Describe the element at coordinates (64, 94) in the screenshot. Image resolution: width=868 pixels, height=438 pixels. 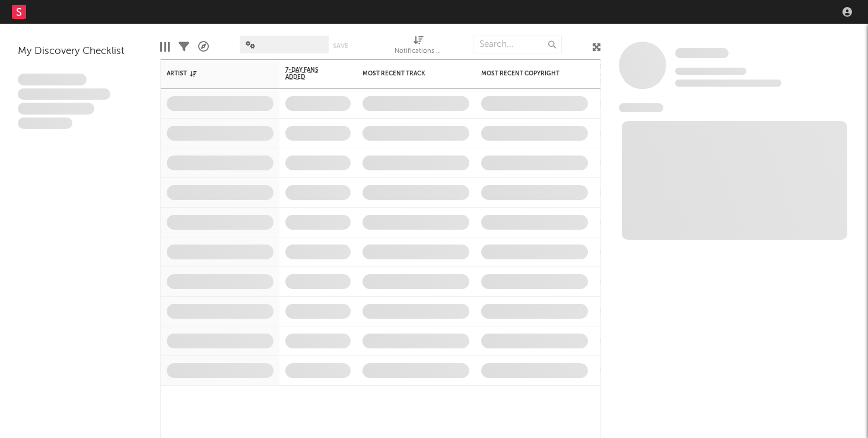
I see `span: Integer aliquet in purus et` at that location.